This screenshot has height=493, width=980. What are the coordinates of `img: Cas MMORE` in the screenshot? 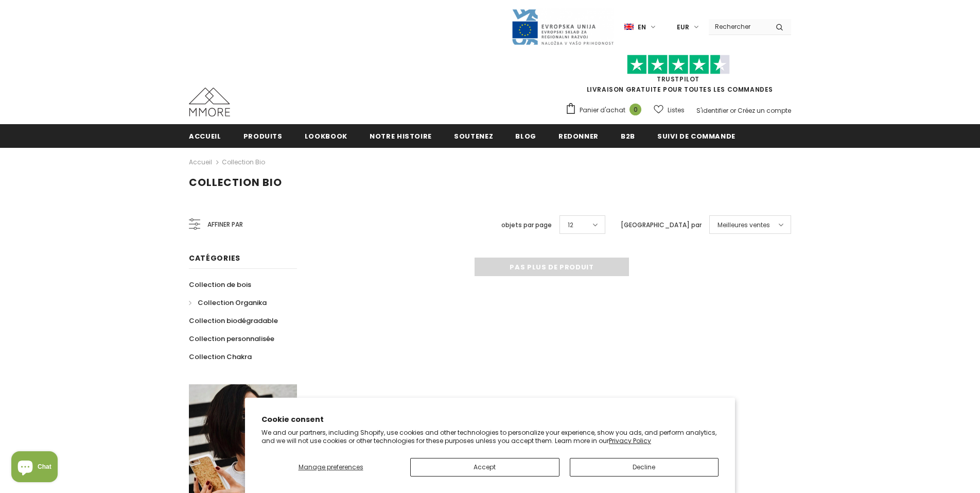 It's located at (210, 102).